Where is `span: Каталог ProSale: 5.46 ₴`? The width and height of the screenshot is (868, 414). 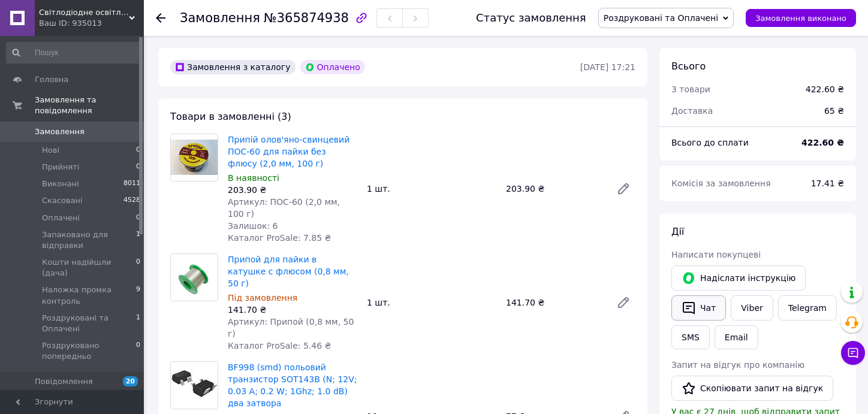
span: Каталог ProSale: 5.46 ₴ is located at coordinates (279, 345).